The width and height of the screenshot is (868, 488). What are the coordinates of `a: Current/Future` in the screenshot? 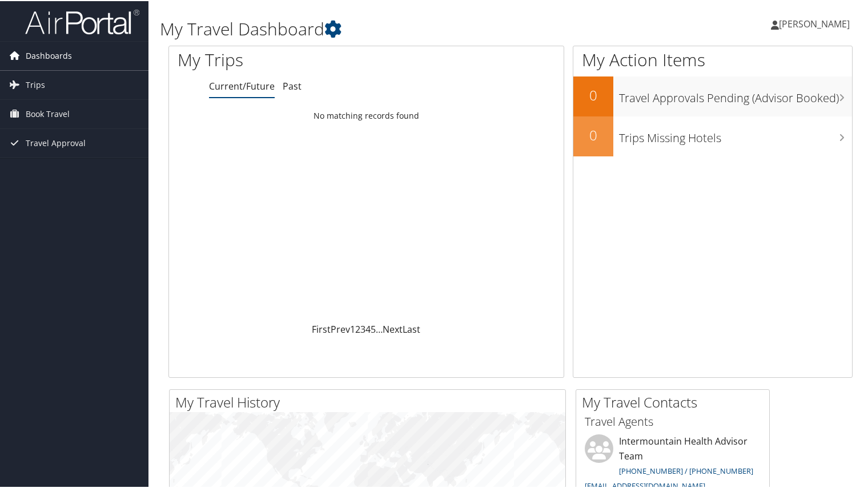 It's located at (242, 85).